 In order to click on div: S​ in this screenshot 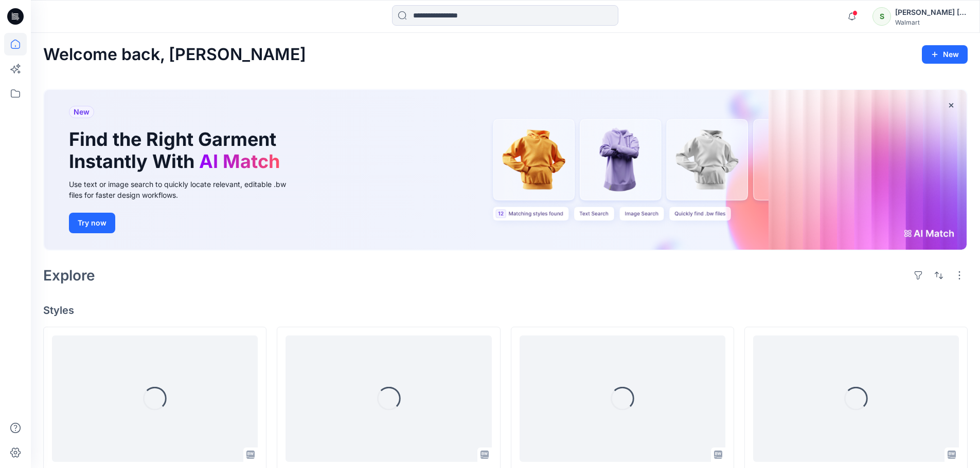, I will do `click(881, 16)`.